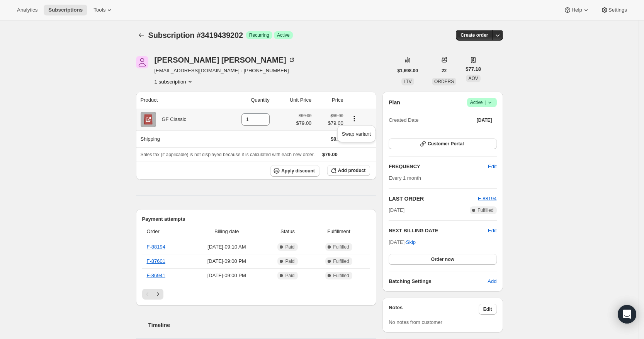 The height and width of the screenshot is (339, 644). Describe the element at coordinates (487, 198) in the screenshot. I see `span: F-88194` at that location.